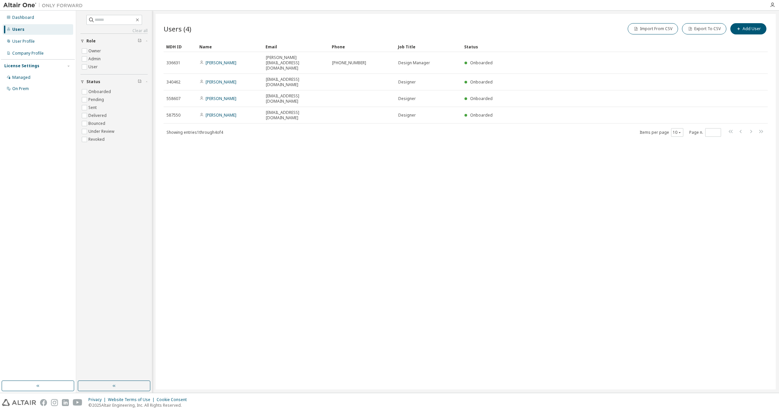  I want to click on div: Website Terms of Use, so click(132, 400).